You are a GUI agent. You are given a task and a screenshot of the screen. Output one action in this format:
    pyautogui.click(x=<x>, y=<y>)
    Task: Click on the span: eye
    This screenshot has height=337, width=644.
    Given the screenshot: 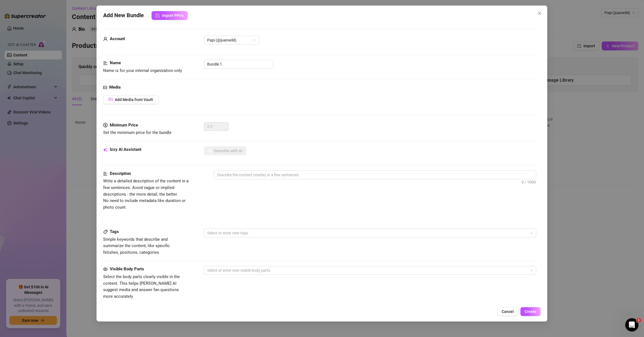 What is the action you would take?
    pyautogui.click(x=105, y=269)
    